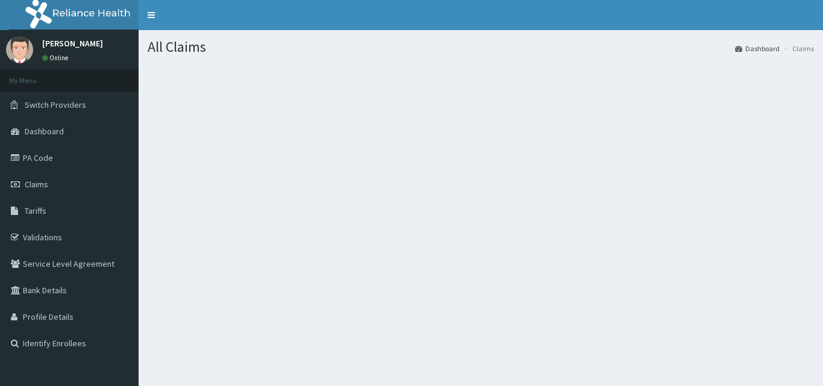 The height and width of the screenshot is (386, 823). I want to click on li: Claims, so click(797, 48).